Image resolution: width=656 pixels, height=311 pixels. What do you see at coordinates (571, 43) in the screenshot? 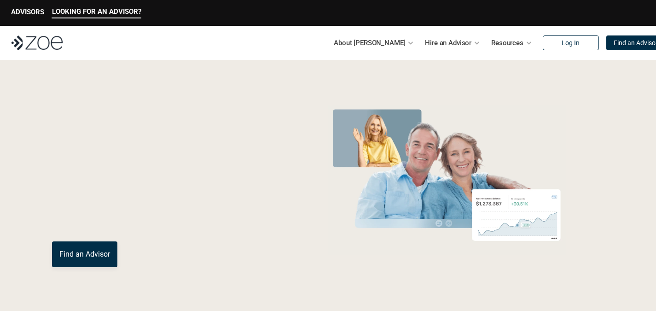
I see `a: Log In` at bounding box center [571, 43].